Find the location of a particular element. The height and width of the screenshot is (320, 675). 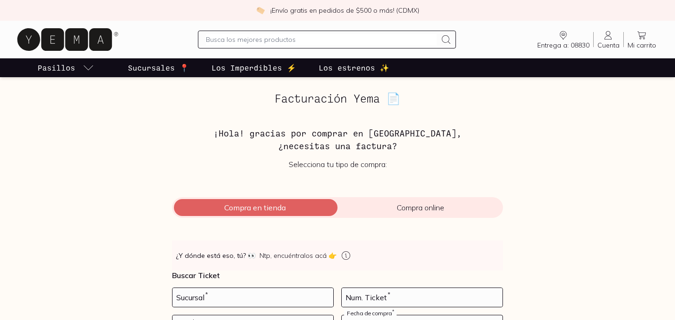

h2: Facturación Yema 📄 is located at coordinates (337, 98).